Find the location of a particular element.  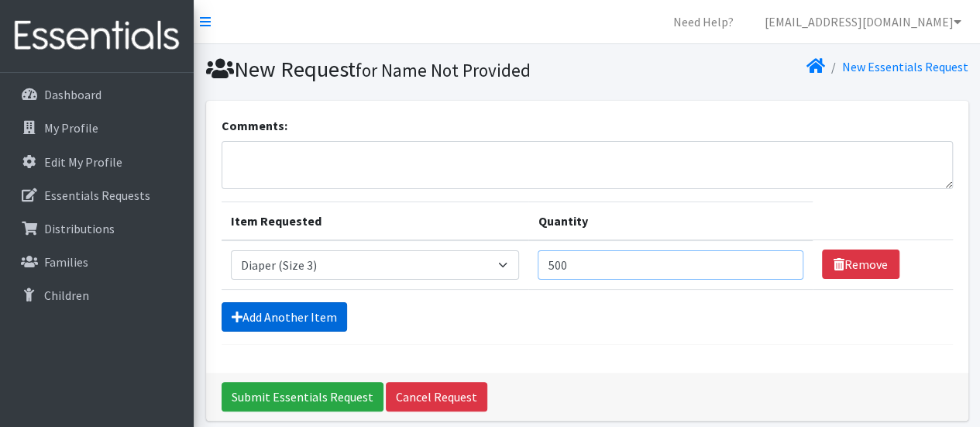

a: Essentials Requests is located at coordinates (97, 195).